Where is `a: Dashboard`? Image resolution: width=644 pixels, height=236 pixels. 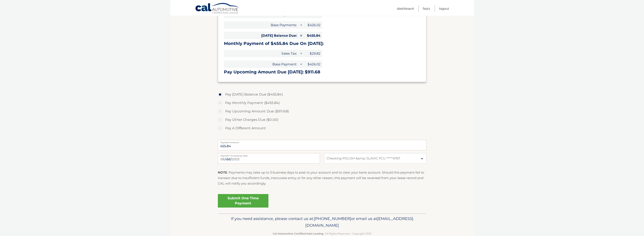 a: Dashboard is located at coordinates (405, 9).